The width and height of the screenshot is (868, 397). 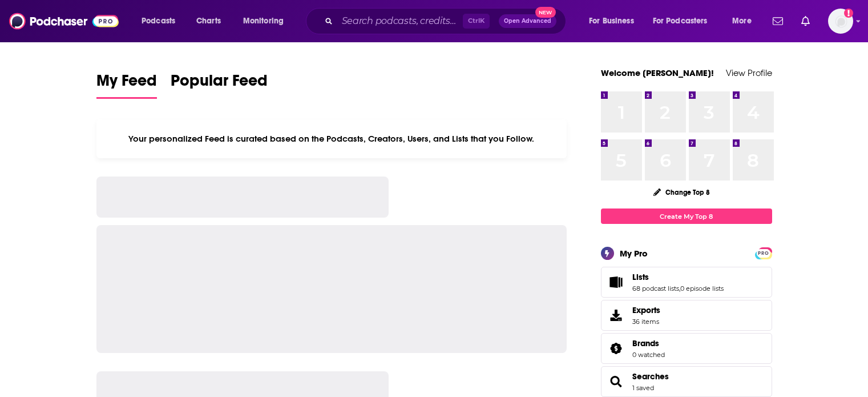 I want to click on span: For Podcasters, so click(x=680, y=21).